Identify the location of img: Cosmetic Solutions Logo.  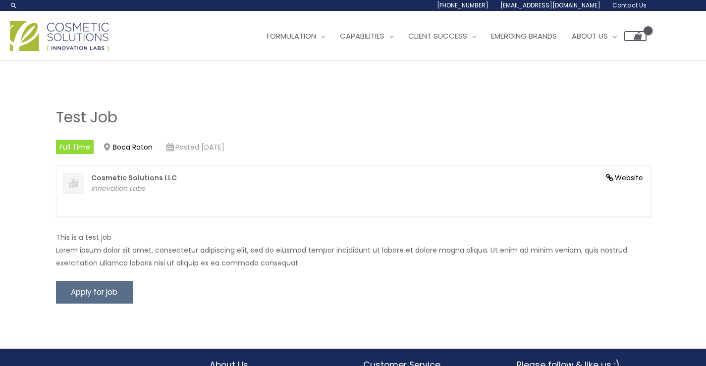
(59, 36).